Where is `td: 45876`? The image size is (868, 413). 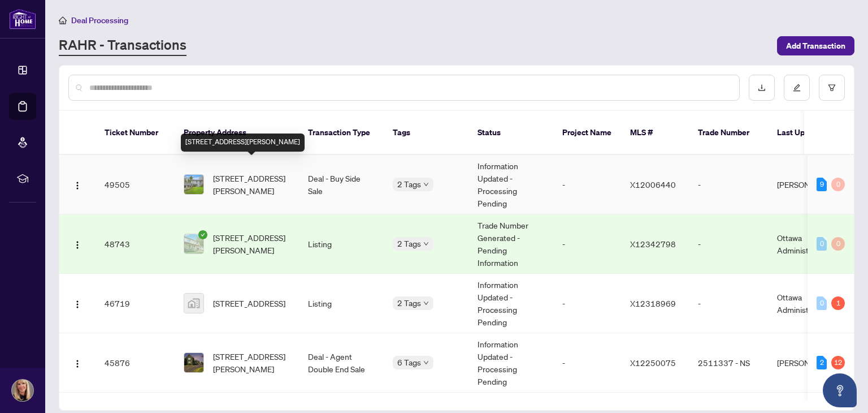 td: 45876 is located at coordinates (135, 362).